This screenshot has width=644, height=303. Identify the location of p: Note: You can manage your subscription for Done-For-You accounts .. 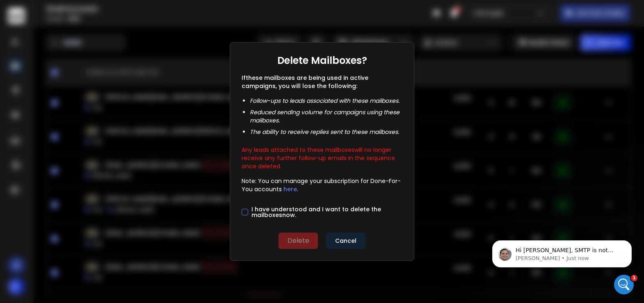
(322, 185).